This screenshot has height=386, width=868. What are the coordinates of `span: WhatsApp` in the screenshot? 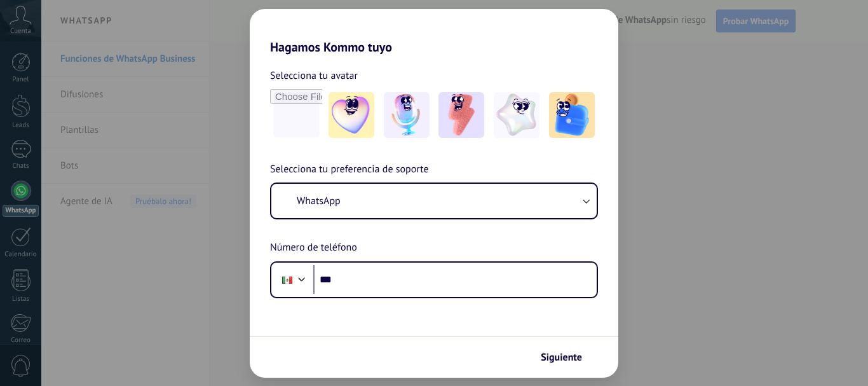 It's located at (318, 201).